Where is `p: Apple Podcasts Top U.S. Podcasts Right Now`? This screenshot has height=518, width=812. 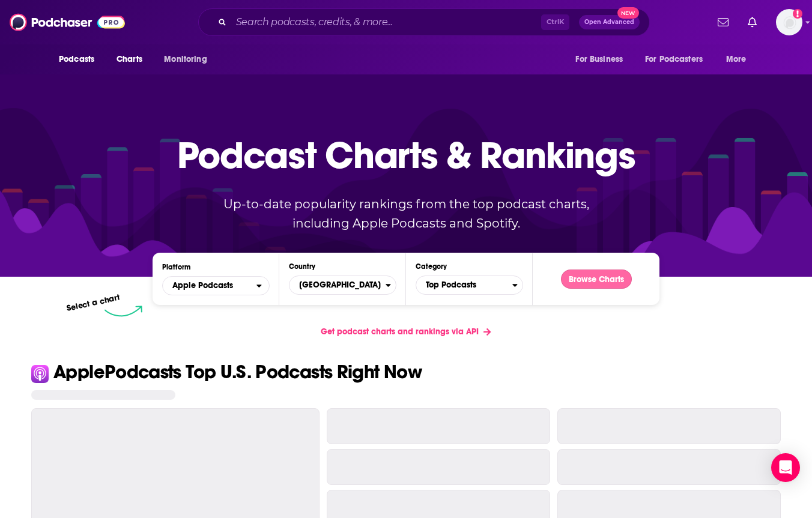 p: Apple Podcasts Top U.S. Podcasts Right Now is located at coordinates (237, 373).